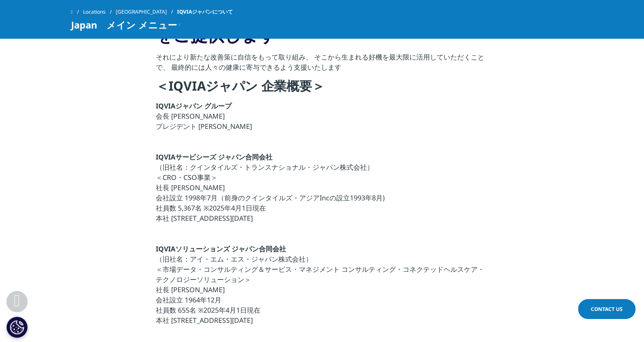 The image size is (644, 342). Describe the element at coordinates (221, 249) in the screenshot. I see `strong: IQVIAソリューションズ ジャパン合同会社` at that location.